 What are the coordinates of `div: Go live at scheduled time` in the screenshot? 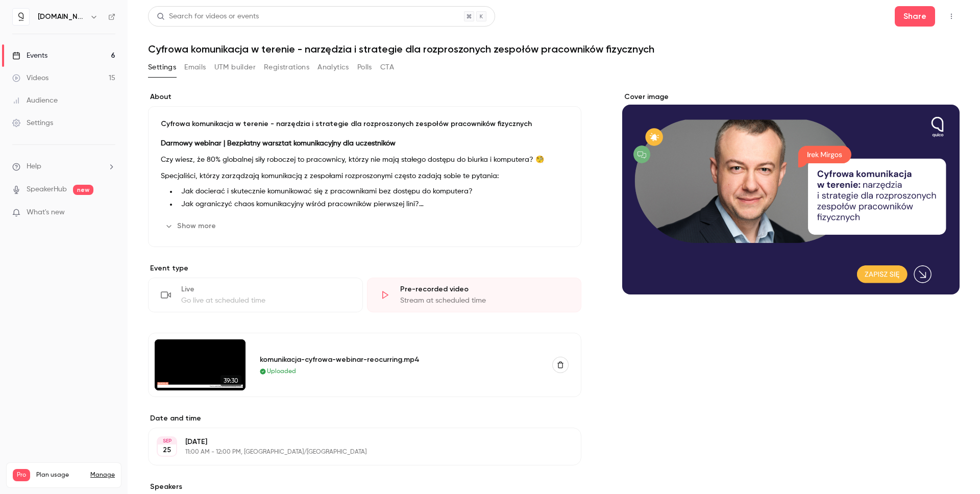 It's located at (265, 300).